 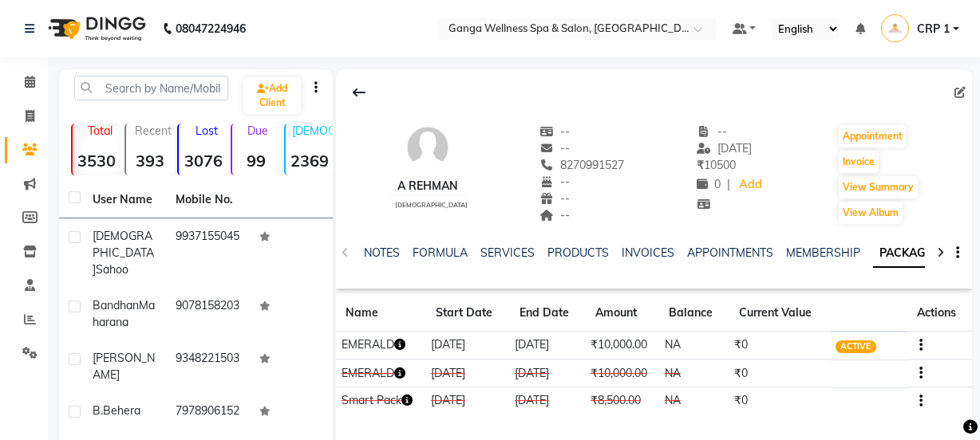 What do you see at coordinates (208, 315) in the screenshot?
I see `td: 9078158203` at bounding box center [208, 315].